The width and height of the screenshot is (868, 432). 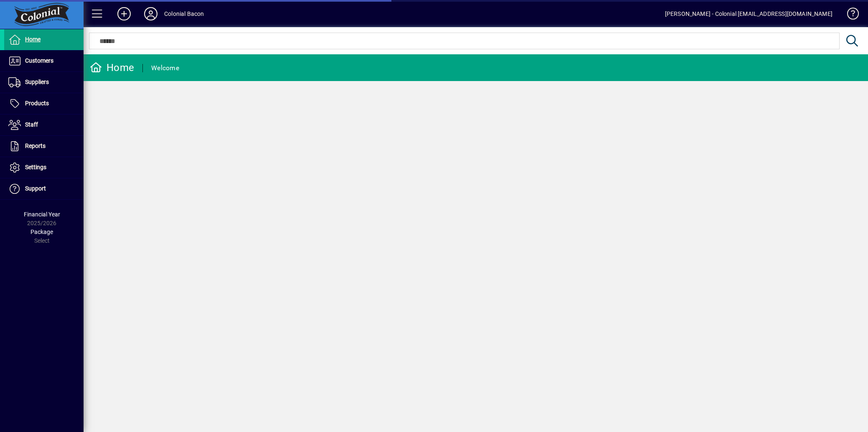 I want to click on span: Reports, so click(x=35, y=146).